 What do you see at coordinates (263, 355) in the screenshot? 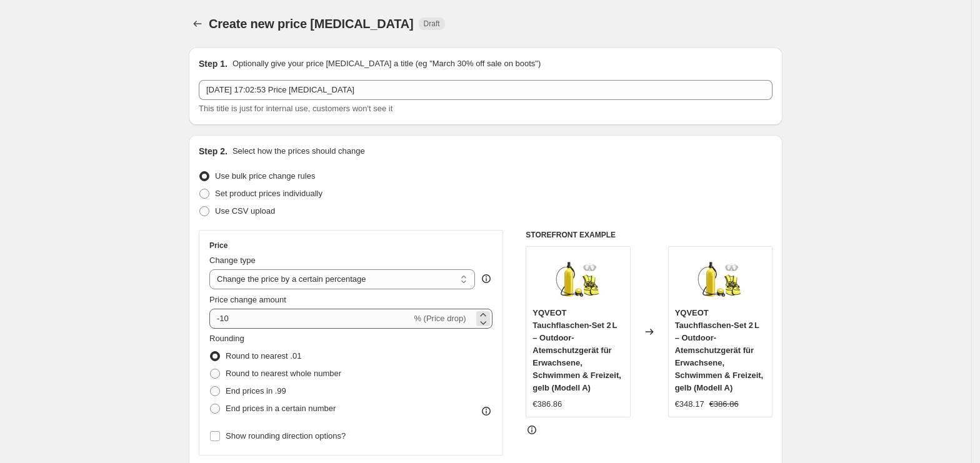
I see `span: Round to nearest .01` at bounding box center [263, 355].